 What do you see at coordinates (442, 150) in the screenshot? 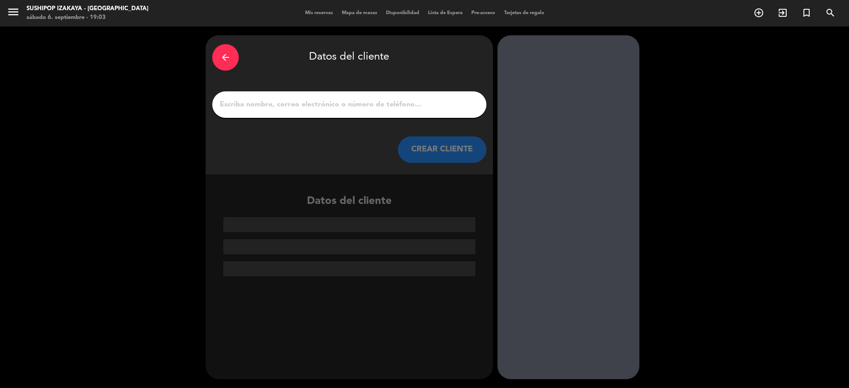
I see `button: CREAR CLIENTE` at bounding box center [442, 150].